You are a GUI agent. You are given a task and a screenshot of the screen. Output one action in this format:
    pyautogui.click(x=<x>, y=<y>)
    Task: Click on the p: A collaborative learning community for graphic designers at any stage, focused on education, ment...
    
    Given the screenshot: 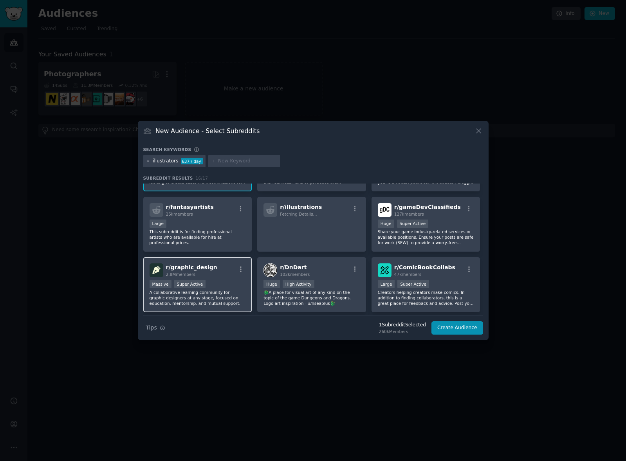 What is the action you would take?
    pyautogui.click(x=198, y=298)
    